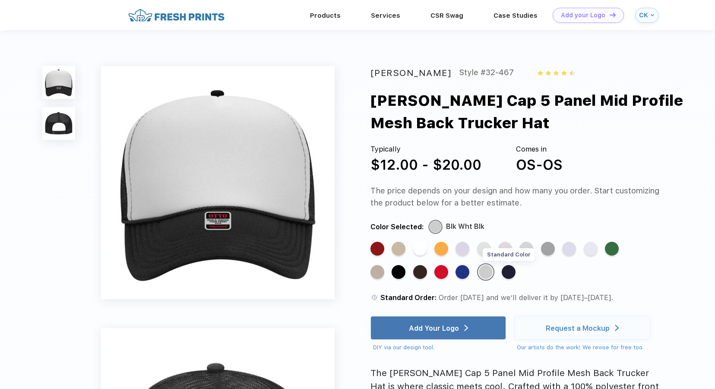 The image size is (715, 389). Describe the element at coordinates (397, 226) in the screenshot. I see `div: Color Selected:` at that location.